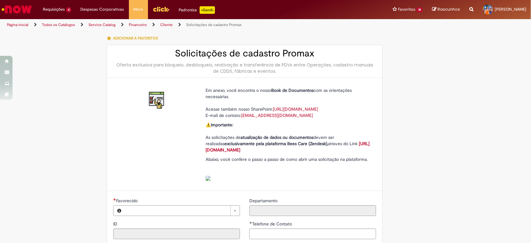  I want to click on p: ⚠️ As solicitações de devem ser realizadas atraves do Link, so click(289, 137).